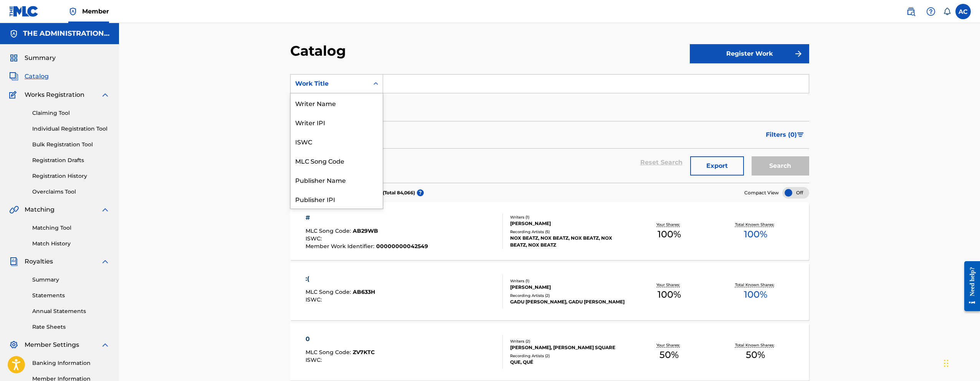  What do you see at coordinates (29, 76) in the screenshot?
I see `a: CatalogCatalog` at bounding box center [29, 76].